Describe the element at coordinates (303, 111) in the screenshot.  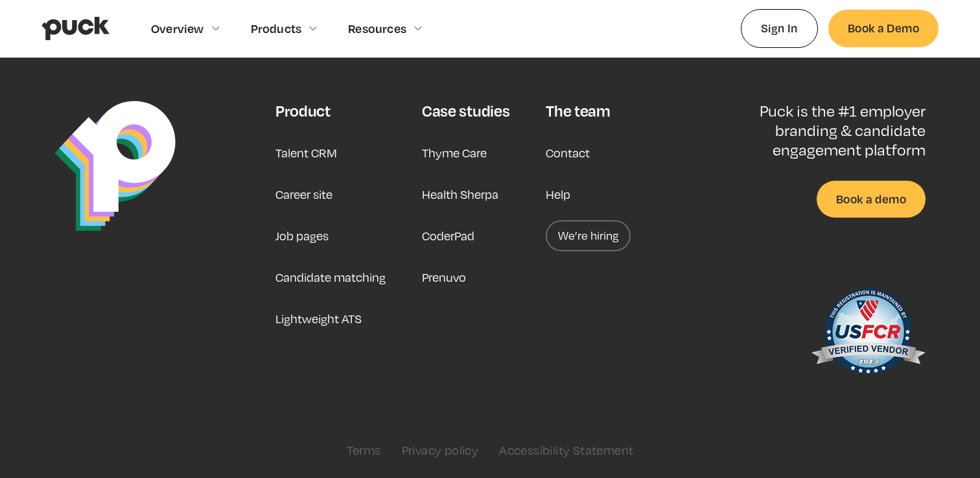
I see `div: Product` at that location.